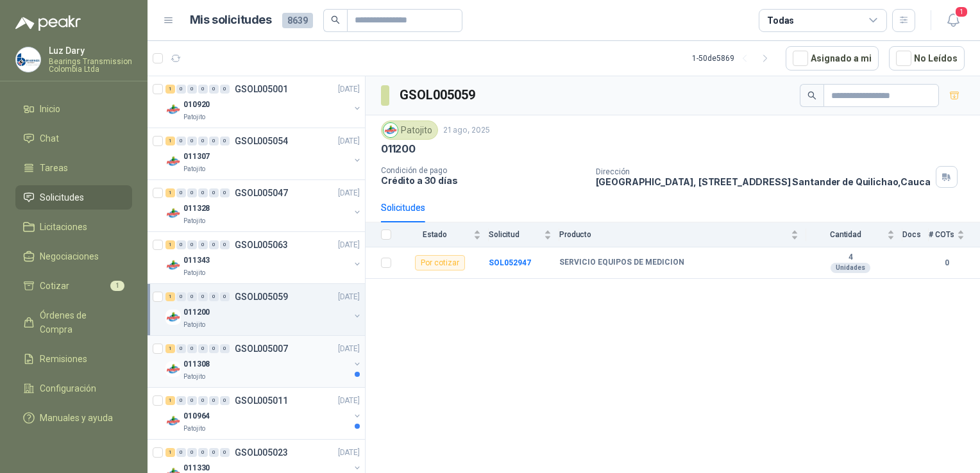  I want to click on button: Asignado a mi, so click(831, 58).